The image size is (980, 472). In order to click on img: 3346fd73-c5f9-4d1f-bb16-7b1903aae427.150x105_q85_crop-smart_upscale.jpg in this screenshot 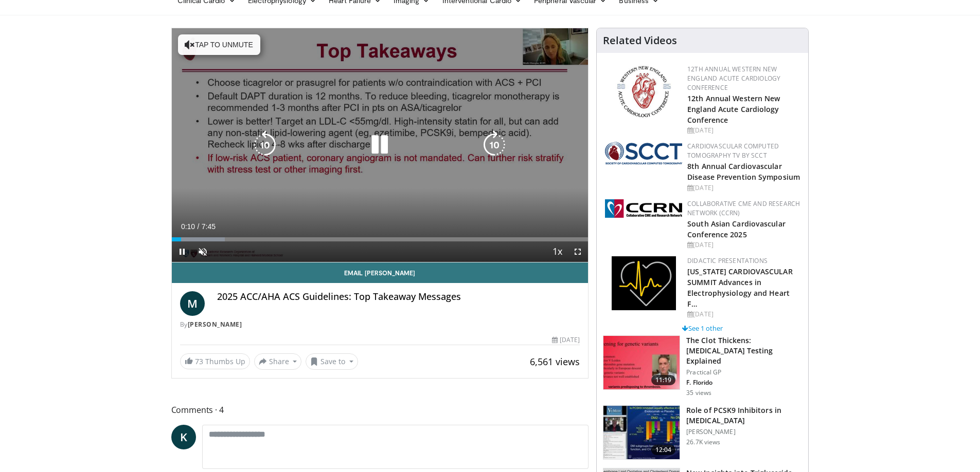, I will do `click(641, 433)`.